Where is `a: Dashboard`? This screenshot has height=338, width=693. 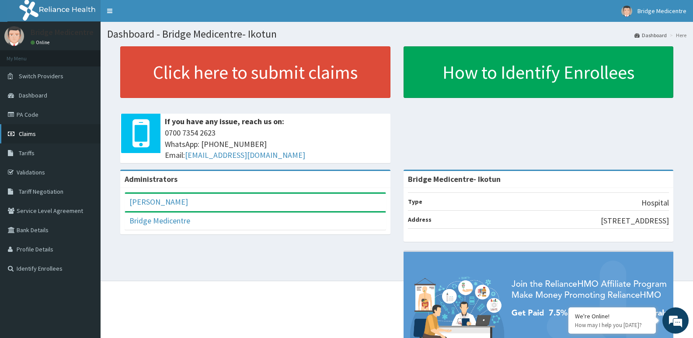 a: Dashboard is located at coordinates (651, 35).